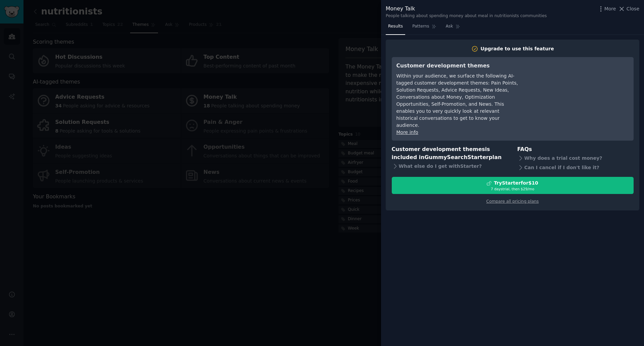 The height and width of the screenshot is (346, 644). What do you see at coordinates (517, 49) in the screenshot?
I see `div: Upgrade to use this feature` at bounding box center [517, 49].